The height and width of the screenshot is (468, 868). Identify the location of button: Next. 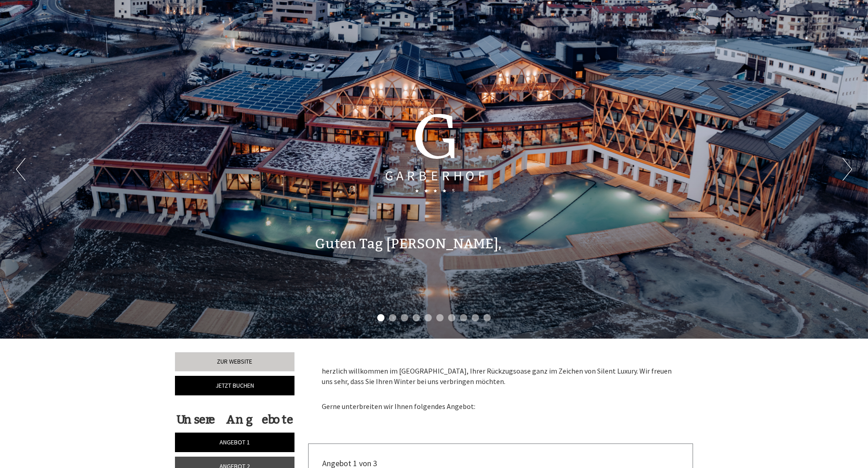
(847, 169).